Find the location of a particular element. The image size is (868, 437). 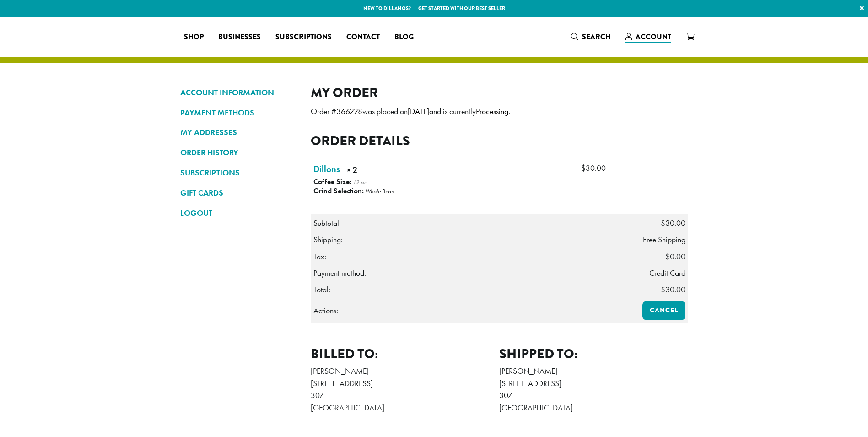

th: Shipping: is located at coordinates (466, 239).